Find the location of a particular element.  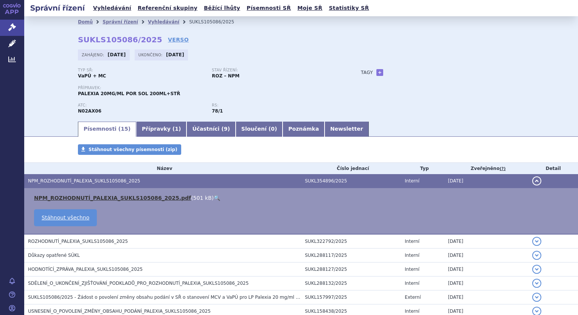

strong: VaPÚ + MC is located at coordinates (92, 76).